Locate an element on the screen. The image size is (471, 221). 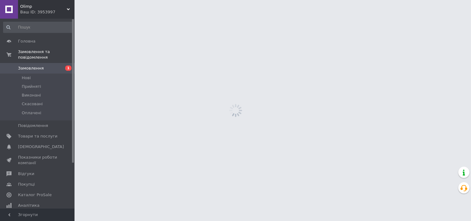
span: Нові is located at coordinates (26, 78).